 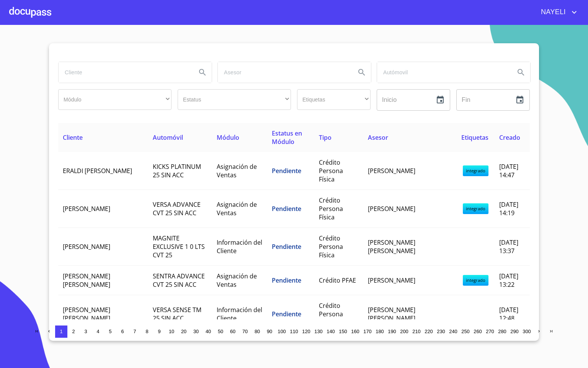 What do you see at coordinates (177, 313) in the screenshot?
I see `span: VERSA SENSE TM 25 SIN ACC` at bounding box center [177, 313].